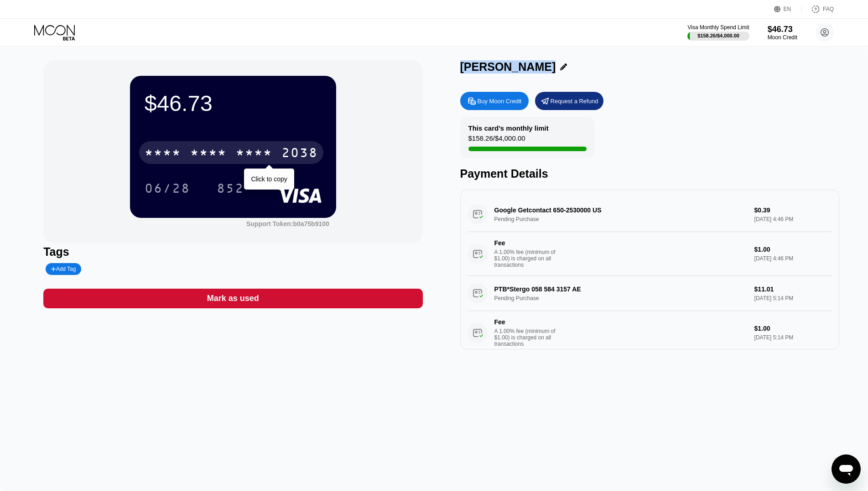  I want to click on div: Visa Monthly Spend Limit$158.26/$4,000.00, so click(718, 33).